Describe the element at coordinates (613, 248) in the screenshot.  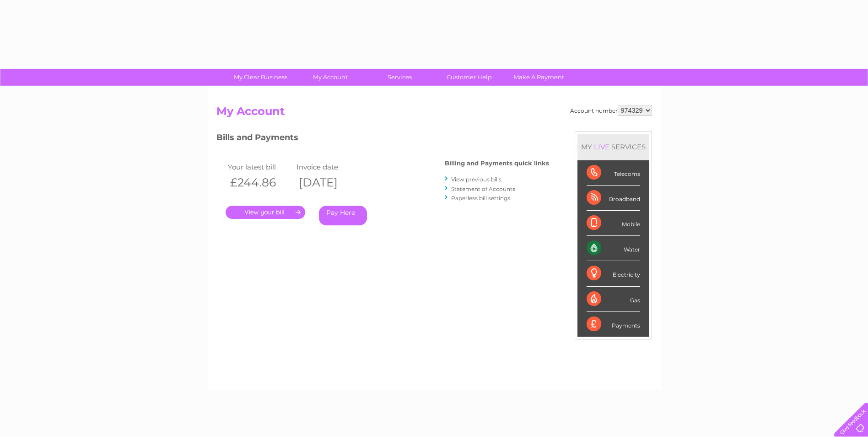
I see `div: Water` at that location.